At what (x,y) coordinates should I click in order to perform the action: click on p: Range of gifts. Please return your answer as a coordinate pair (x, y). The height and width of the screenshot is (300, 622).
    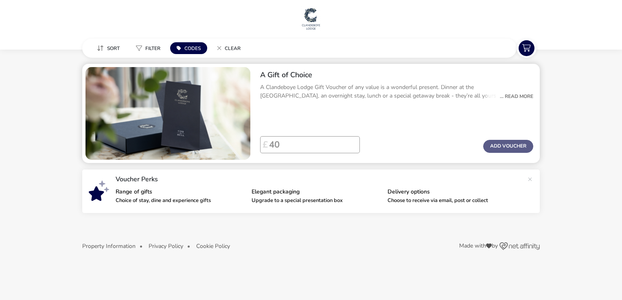
    Looking at the image, I should click on (180, 192).